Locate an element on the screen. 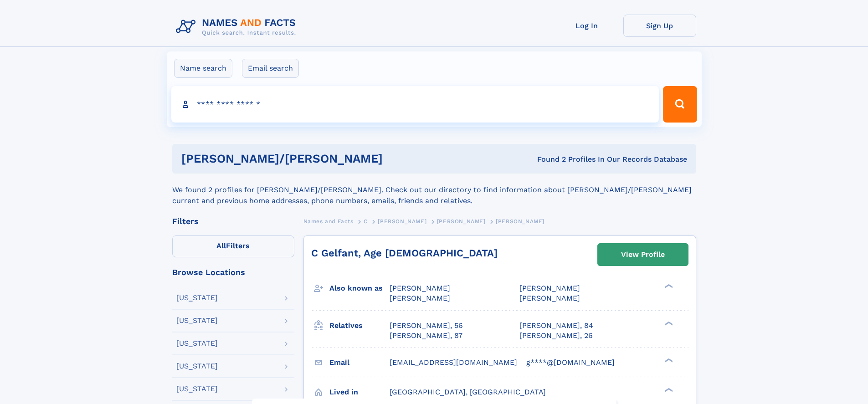 This screenshot has width=868, height=404. h3: Lived in is located at coordinates (359, 392).